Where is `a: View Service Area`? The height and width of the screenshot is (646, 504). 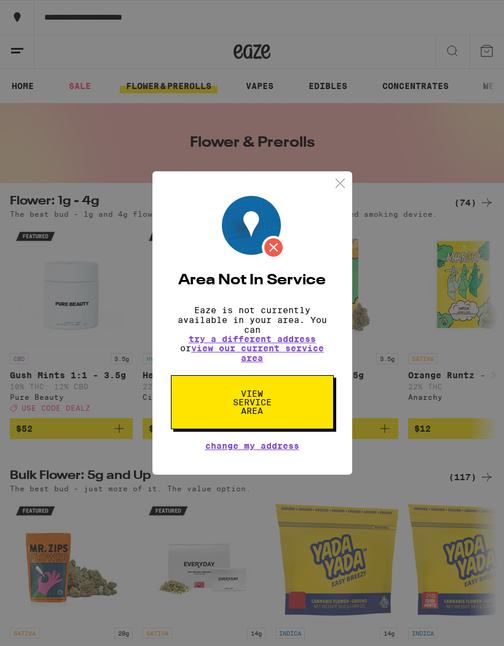 a: View Service Area is located at coordinates (252, 394).